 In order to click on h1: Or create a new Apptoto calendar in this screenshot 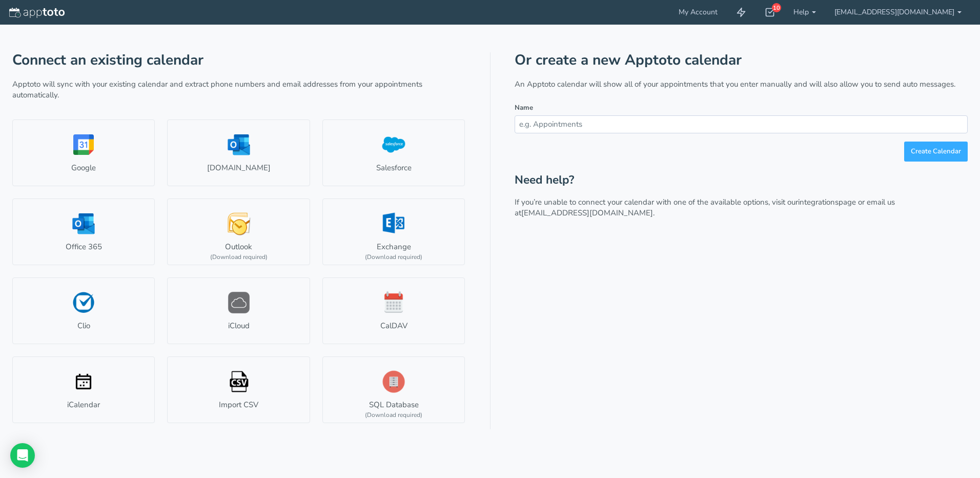, I will do `click(741, 60)`.